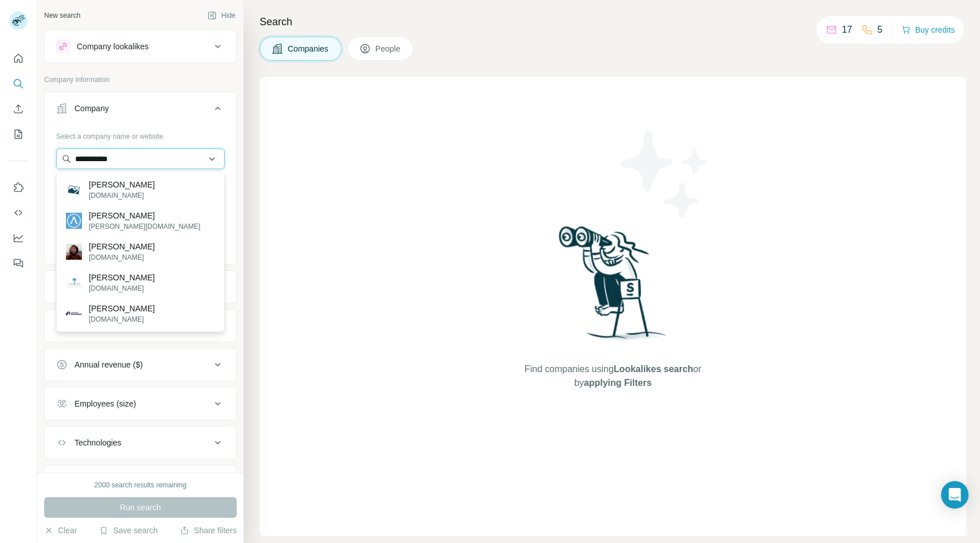  Describe the element at coordinates (613, 376) in the screenshot. I see `span: Find companies using or by` at that location.